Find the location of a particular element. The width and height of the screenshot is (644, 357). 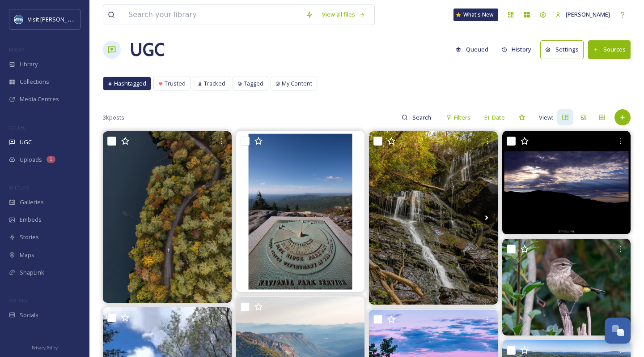

a: History is located at coordinates (519, 49).